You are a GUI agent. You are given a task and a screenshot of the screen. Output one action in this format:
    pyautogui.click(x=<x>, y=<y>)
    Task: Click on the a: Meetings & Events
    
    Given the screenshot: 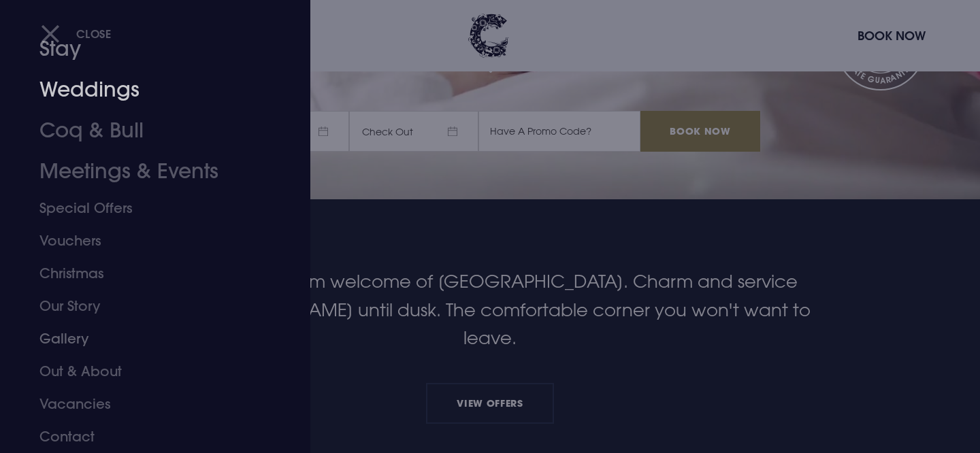 What is the action you would take?
    pyautogui.click(x=147, y=171)
    